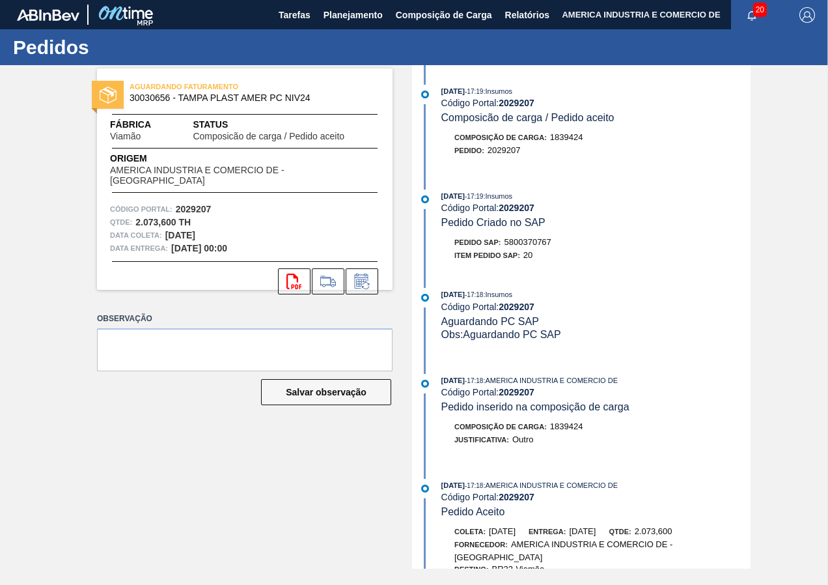 This screenshot has width=828, height=585. I want to click on span: Data coleta:, so click(136, 235).